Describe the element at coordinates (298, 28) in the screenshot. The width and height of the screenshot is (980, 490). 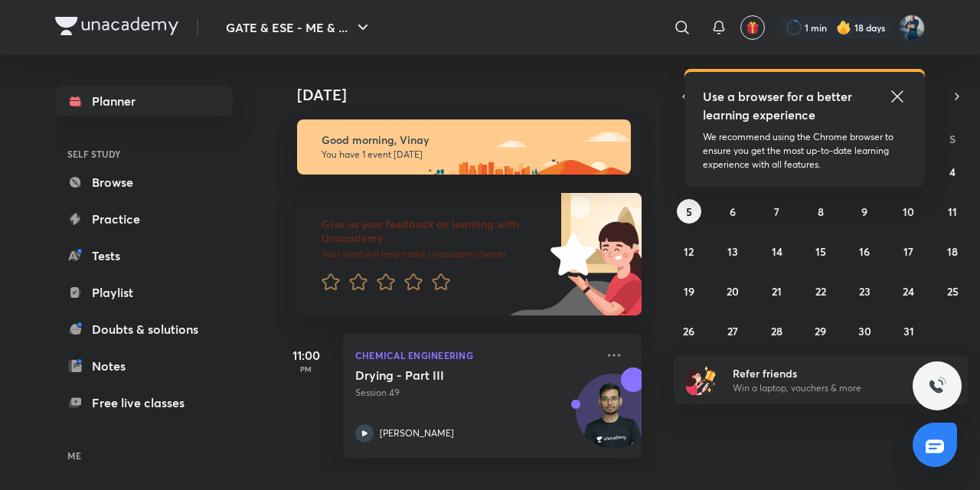
I see `button: GATE & ESE - ME & ...` at that location.